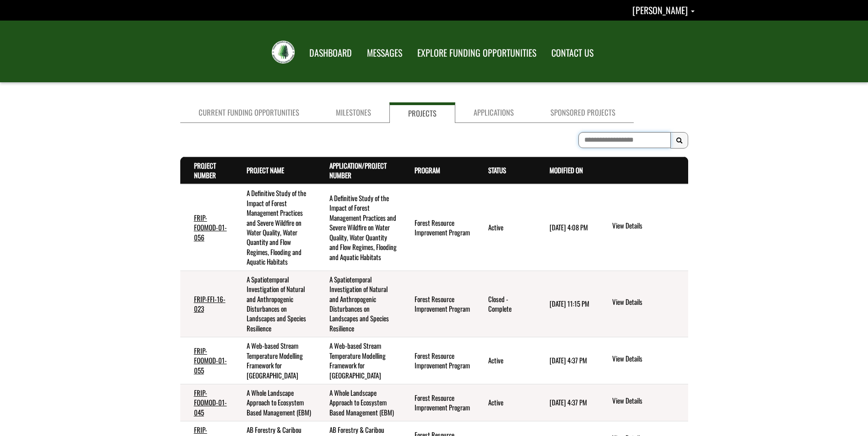  Describe the element at coordinates (451, 52) in the screenshot. I see `nav: Main Navigation` at that location.